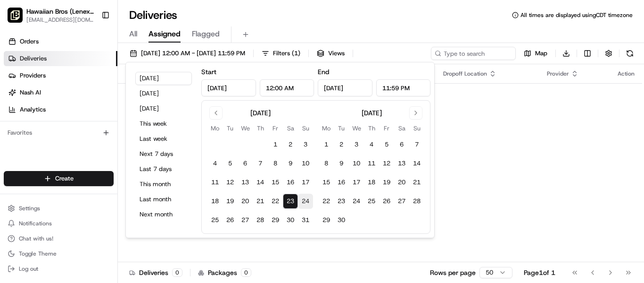  Describe the element at coordinates (18, 99) in the screenshot. I see `img: 1736555255976-a54dd68f-1ca7-489b-9aae-adbdc363a1c4` at that location.